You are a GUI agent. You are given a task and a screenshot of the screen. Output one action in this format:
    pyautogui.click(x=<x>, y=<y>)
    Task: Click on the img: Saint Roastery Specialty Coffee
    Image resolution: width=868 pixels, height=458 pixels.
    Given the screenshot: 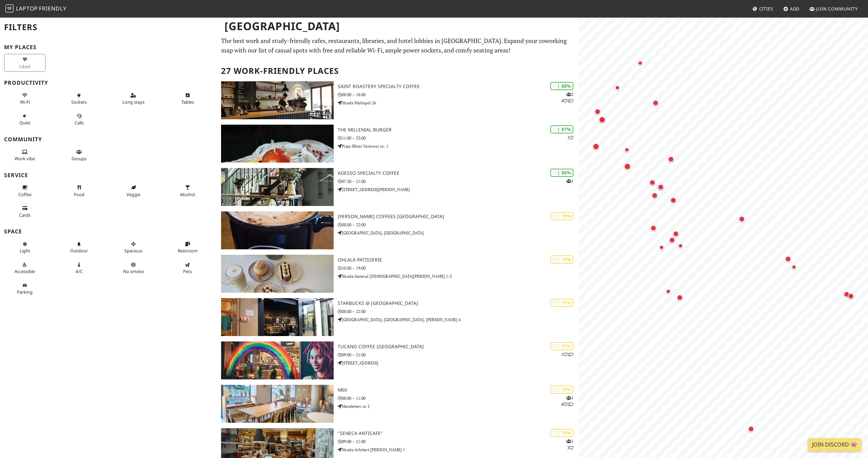 What is the action you would take?
    pyautogui.click(x=278, y=100)
    